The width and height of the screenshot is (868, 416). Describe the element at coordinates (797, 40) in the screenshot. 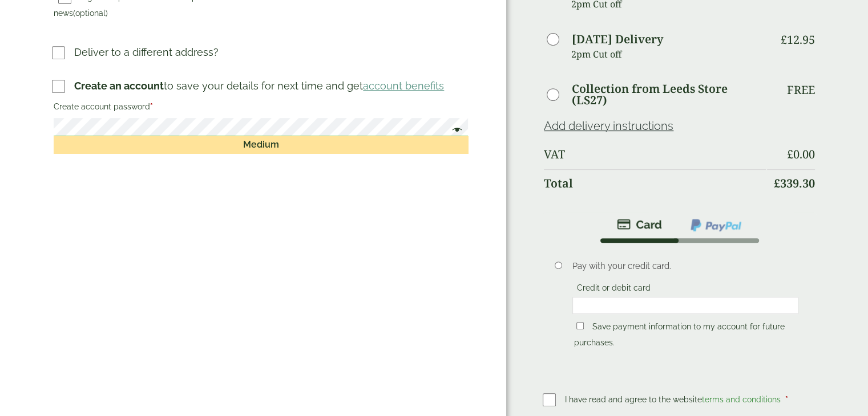

I see `bdi: 12.95` at that location.